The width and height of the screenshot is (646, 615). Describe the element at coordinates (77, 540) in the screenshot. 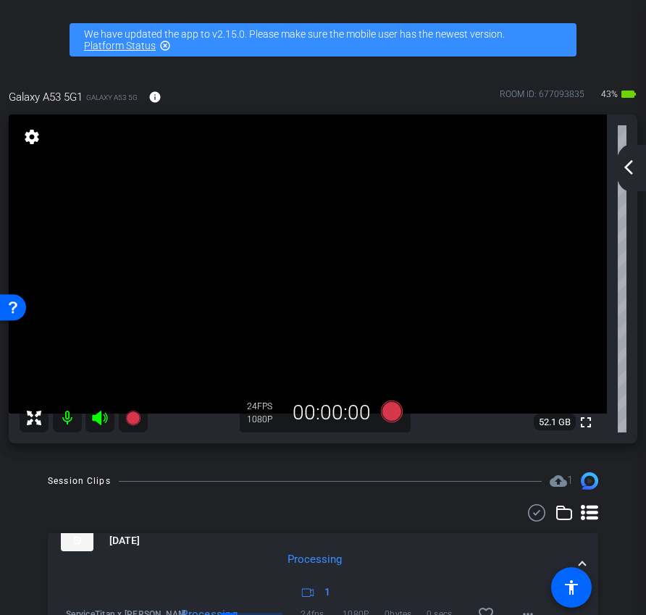

I see `img: thumb-nail` at that location.